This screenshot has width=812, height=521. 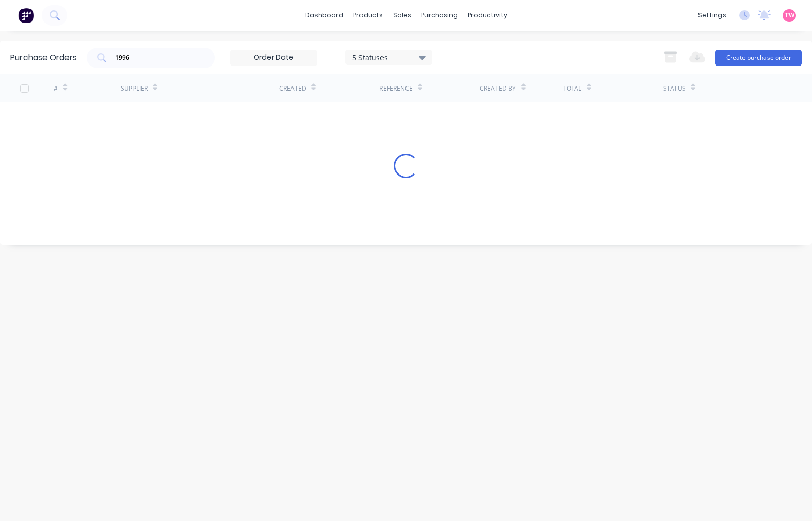 What do you see at coordinates (157, 58) in the screenshot?
I see `input: Search purchase orders...` at bounding box center [157, 58].